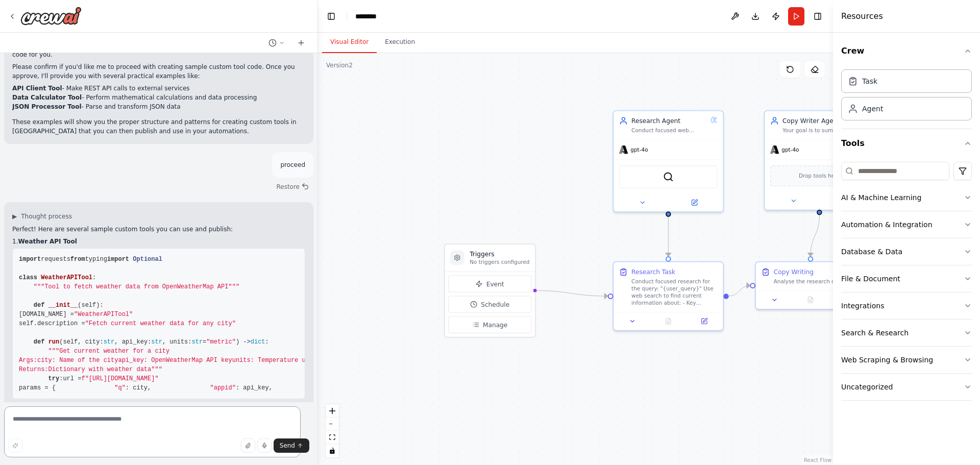  What do you see at coordinates (863, 306) in the screenshot?
I see `div: Integrations` at bounding box center [863, 306].